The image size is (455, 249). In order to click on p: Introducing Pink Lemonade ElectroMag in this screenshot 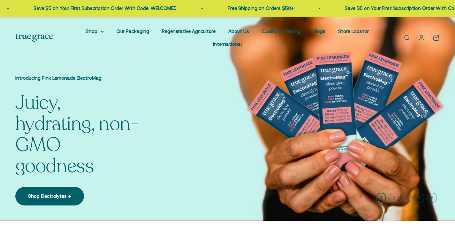, I will do `click(79, 78)`.